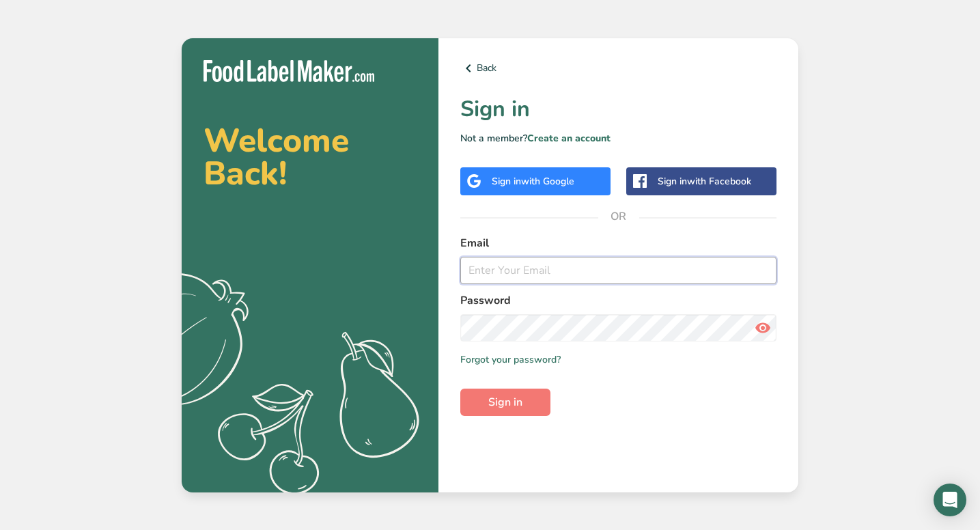 The height and width of the screenshot is (530, 980). Describe the element at coordinates (618, 138) in the screenshot. I see `p: Not a member?` at that location.